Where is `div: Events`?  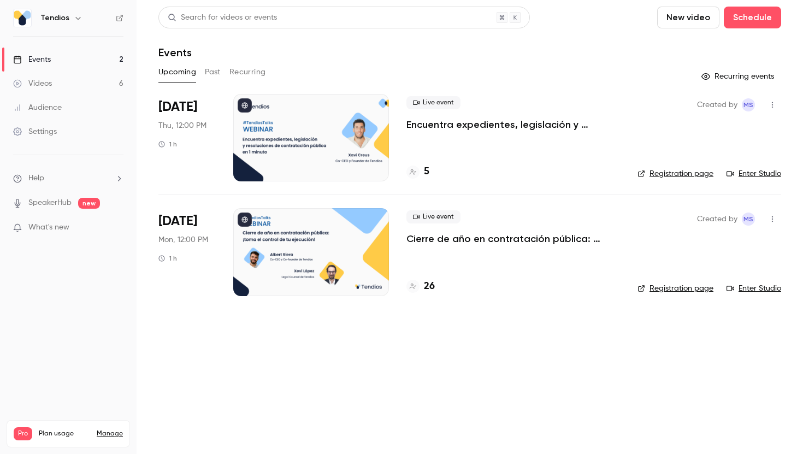 div: Events is located at coordinates (32, 60).